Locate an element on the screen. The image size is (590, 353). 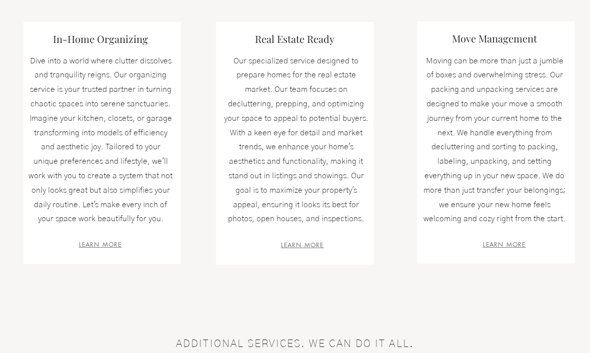
span: Moving can be more than just a jumble of boxes and overwhelming stress. Our packing and unpacking... is located at coordinates (494, 140).